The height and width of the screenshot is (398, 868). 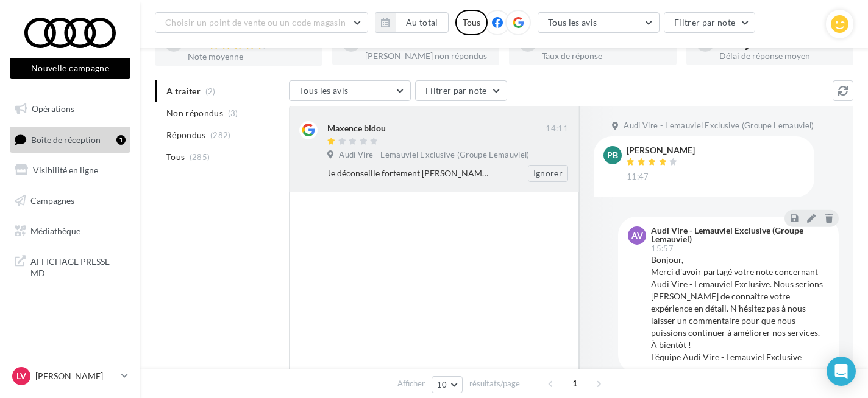 What do you see at coordinates (575, 383) in the screenshot?
I see `span: 1` at bounding box center [575, 383].